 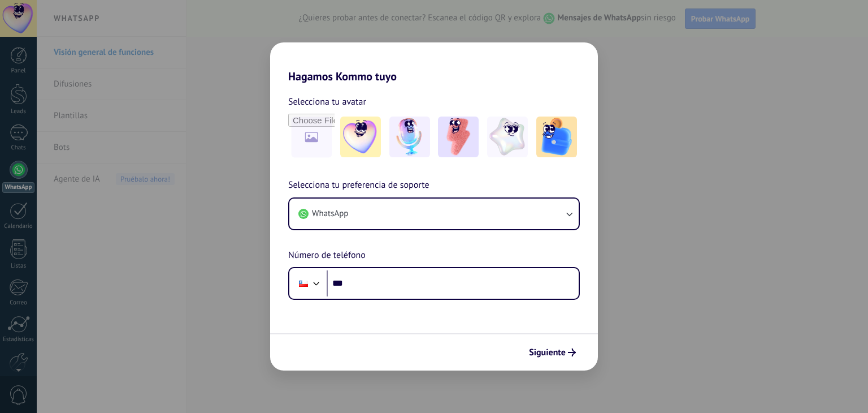 I want to click on button: Siguiente, so click(x=552, y=353).